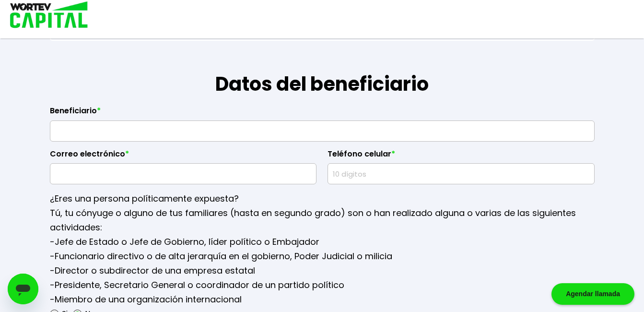 The width and height of the screenshot is (644, 312). I want to click on div: Agendar llamada, so click(593, 294).